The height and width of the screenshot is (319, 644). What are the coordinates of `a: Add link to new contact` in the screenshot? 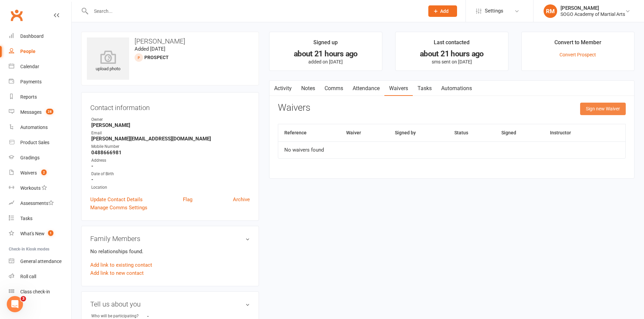 It's located at (117, 273).